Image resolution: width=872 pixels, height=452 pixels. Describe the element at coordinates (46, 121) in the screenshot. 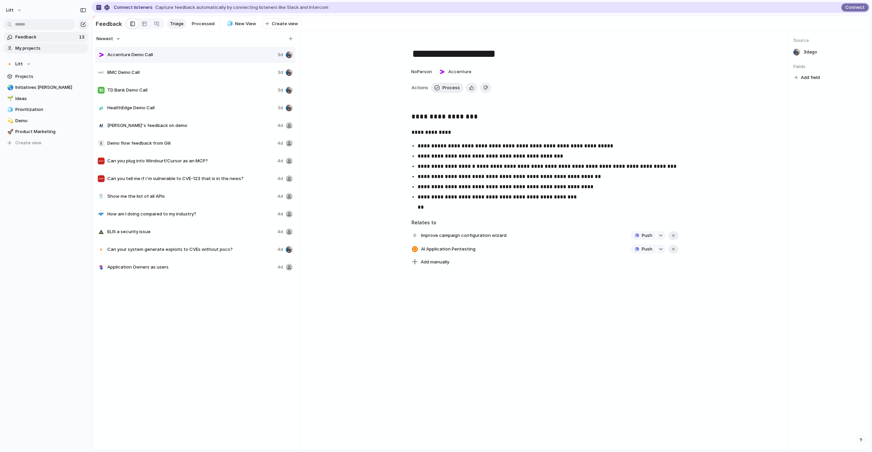

I see `a: 💫Demo` at that location.